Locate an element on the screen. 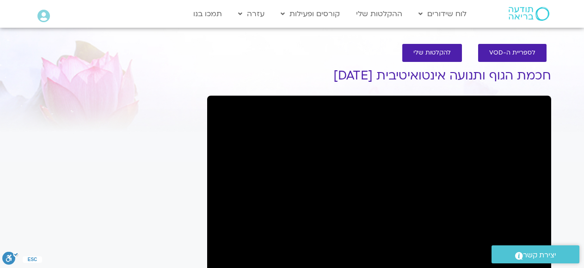 Image resolution: width=584 pixels, height=268 pixels. span: להקלטות שלי is located at coordinates (432, 53).